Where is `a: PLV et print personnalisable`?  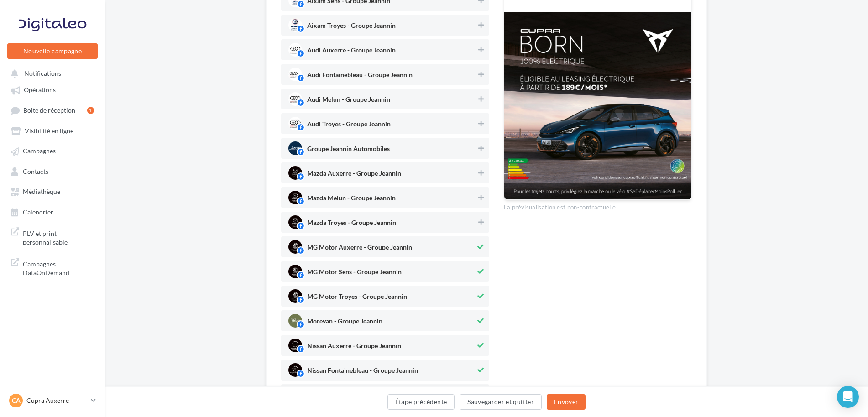
a: PLV et print personnalisable is located at coordinates (52, 237).